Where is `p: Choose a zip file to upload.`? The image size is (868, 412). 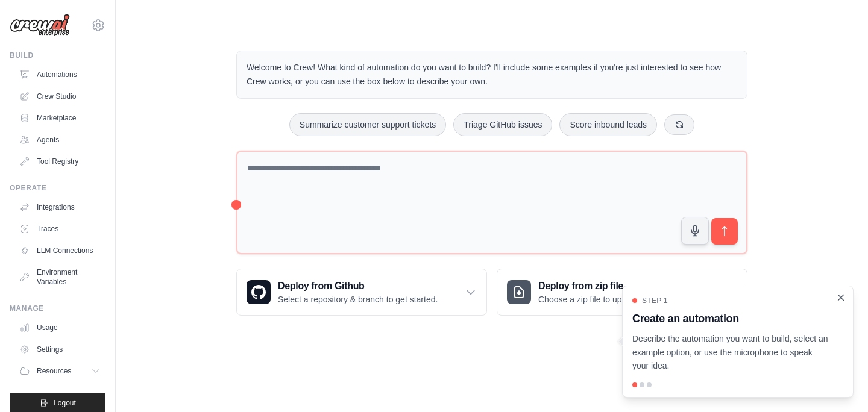 p: Choose a zip file to upload. is located at coordinates (589, 300).